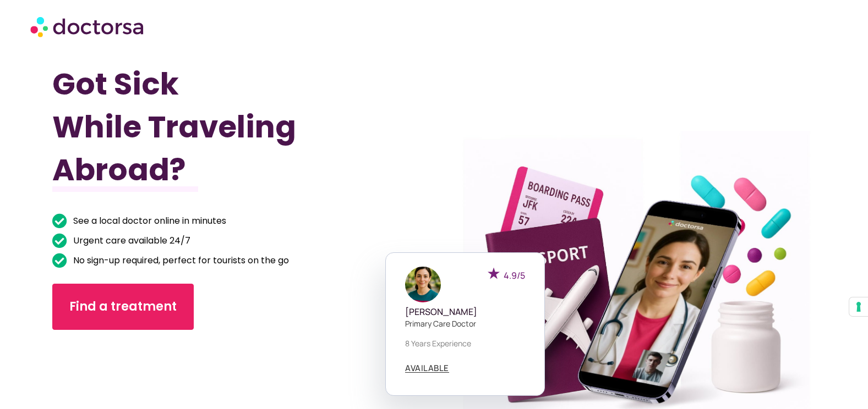 This screenshot has width=868, height=409. I want to click on button: Your consent preferences for tracking technologies, so click(859, 307).